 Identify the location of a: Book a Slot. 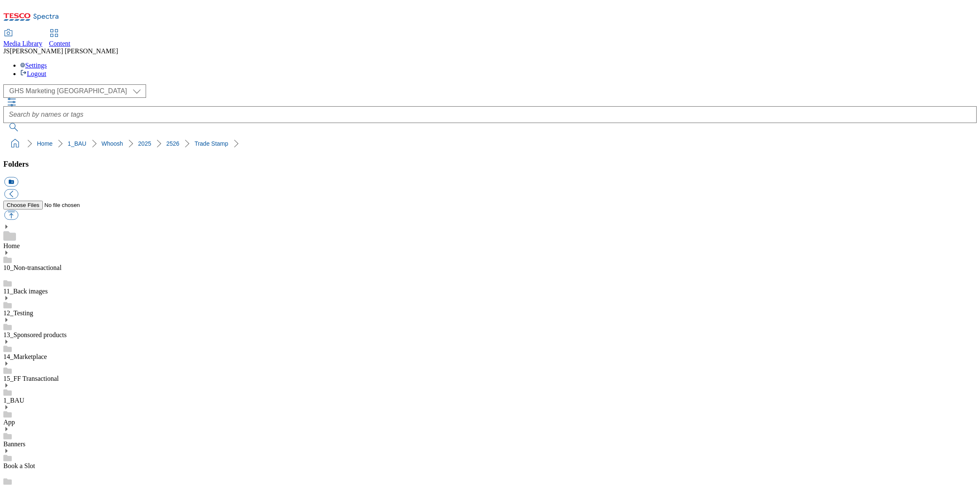
(19, 465).